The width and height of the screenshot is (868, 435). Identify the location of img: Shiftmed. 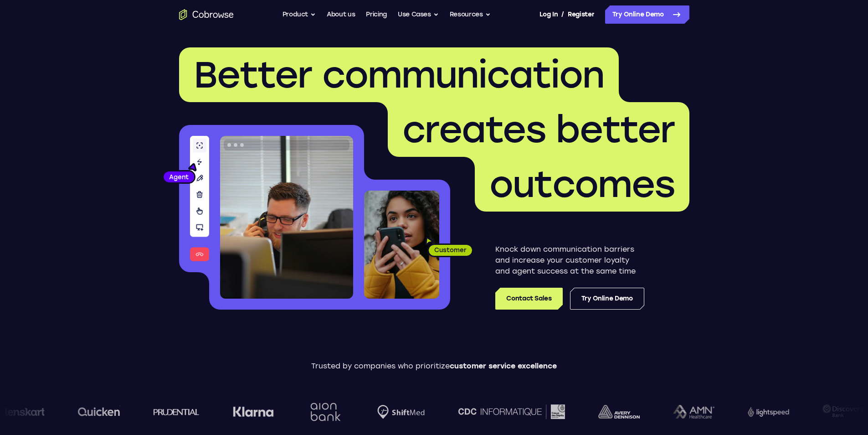
(401, 412).